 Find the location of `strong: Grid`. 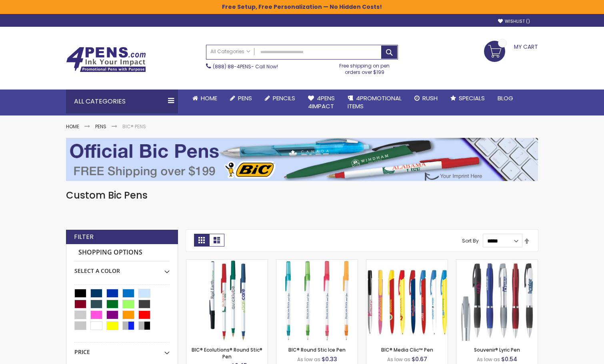

strong: Grid is located at coordinates (202, 241).